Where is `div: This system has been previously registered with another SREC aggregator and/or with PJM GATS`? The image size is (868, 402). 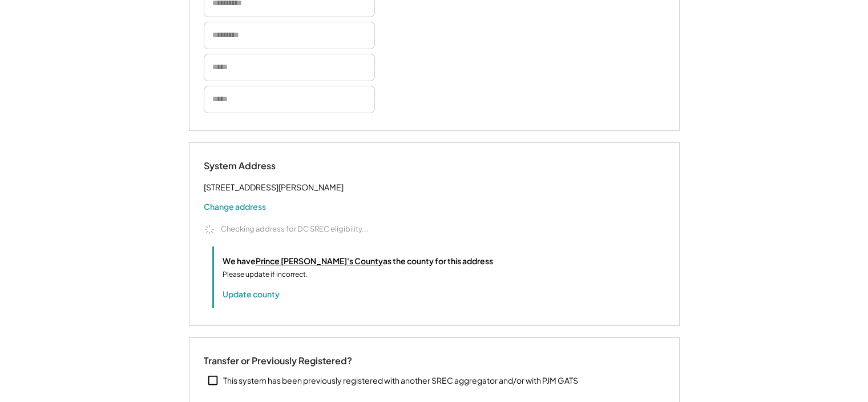 div: This system has been previously registered with another SREC aggregator and/or with PJM GATS is located at coordinates (401, 381).